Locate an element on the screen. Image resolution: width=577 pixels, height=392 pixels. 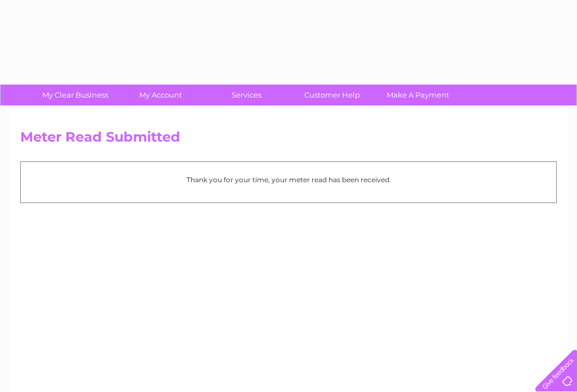
a: Make A Payment is located at coordinates (417, 94).